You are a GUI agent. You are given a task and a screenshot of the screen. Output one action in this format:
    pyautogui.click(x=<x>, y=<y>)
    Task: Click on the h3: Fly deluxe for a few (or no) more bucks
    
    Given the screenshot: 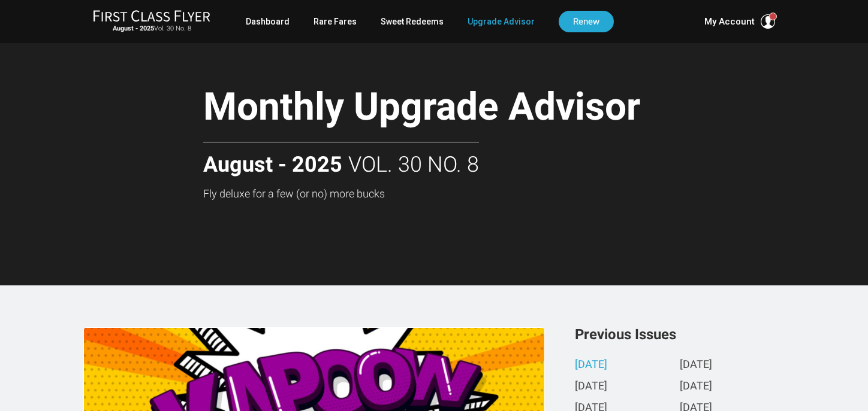 What is the action you would take?
    pyautogui.click(x=464, y=194)
    